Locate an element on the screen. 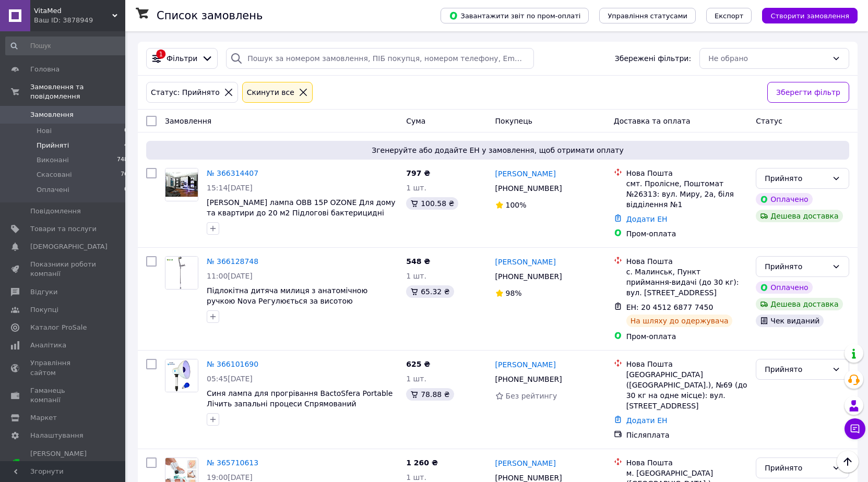 Image resolution: width=868 pixels, height=482 pixels. span: Прийняті is located at coordinates (53, 146).